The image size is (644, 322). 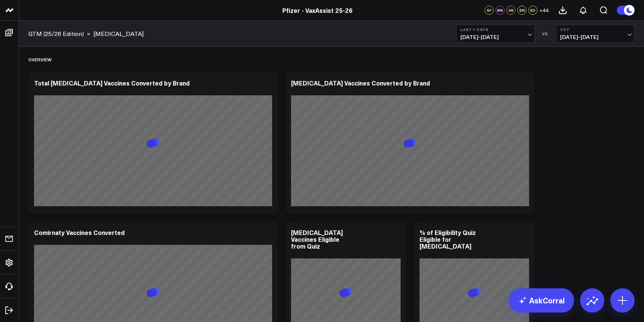 What do you see at coordinates (522, 10) in the screenshot?
I see `div: SN` at bounding box center [522, 10].